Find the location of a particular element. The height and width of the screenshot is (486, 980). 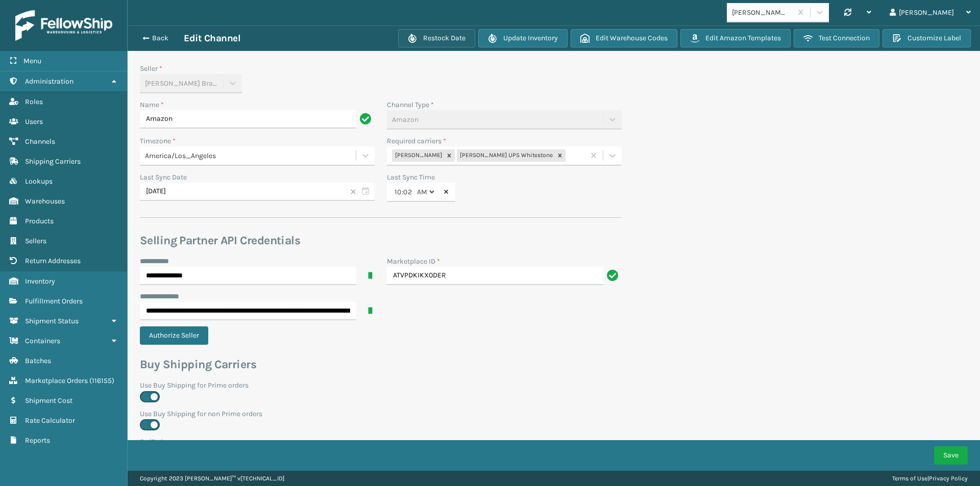

span: ( 116155 ) is located at coordinates (101, 381).